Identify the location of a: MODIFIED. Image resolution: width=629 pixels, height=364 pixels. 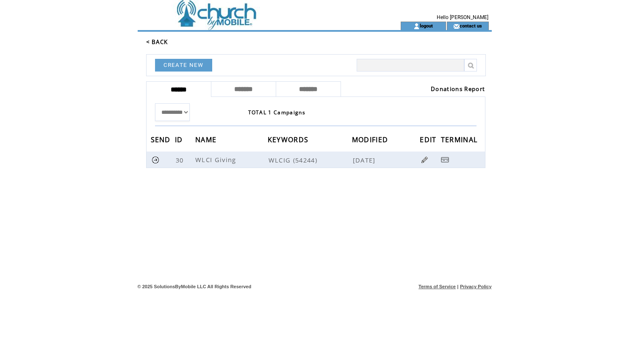
(371, 139).